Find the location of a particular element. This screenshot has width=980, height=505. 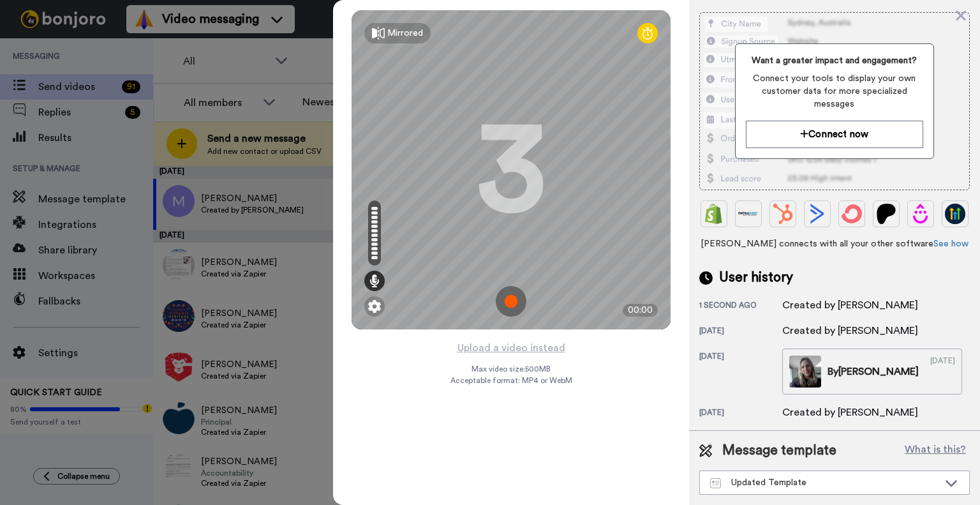

img: Ontraport is located at coordinates (748, 214).